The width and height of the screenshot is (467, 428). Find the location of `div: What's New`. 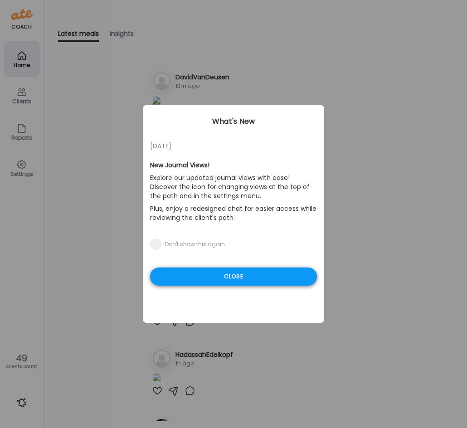

div: What's New is located at coordinates (234, 122).